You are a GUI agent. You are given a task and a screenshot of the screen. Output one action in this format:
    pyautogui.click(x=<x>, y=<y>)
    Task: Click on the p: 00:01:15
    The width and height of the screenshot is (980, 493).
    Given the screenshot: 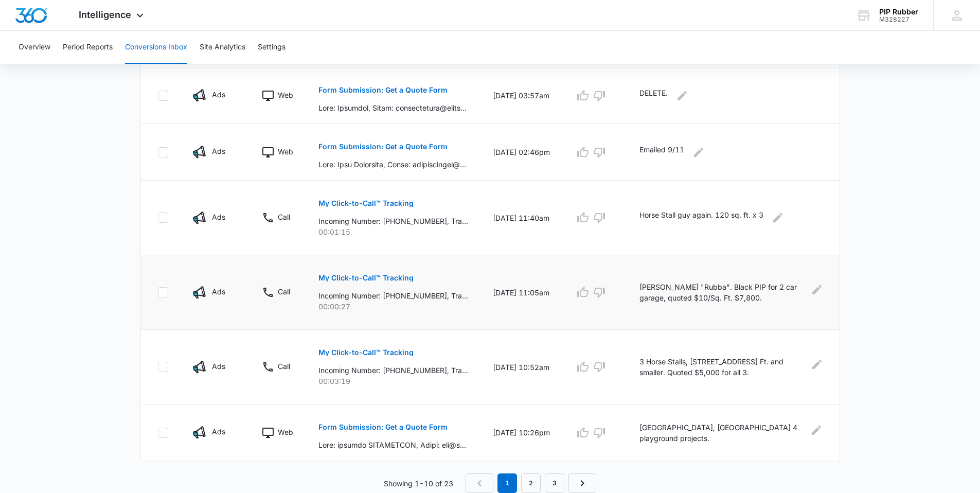 What is the action you would take?
    pyautogui.click(x=393, y=231)
    